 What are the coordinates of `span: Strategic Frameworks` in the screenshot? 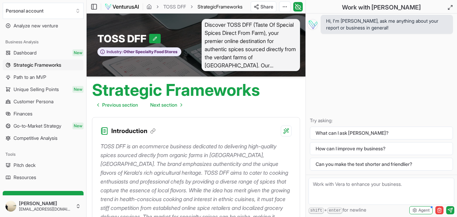 It's located at (37, 65).